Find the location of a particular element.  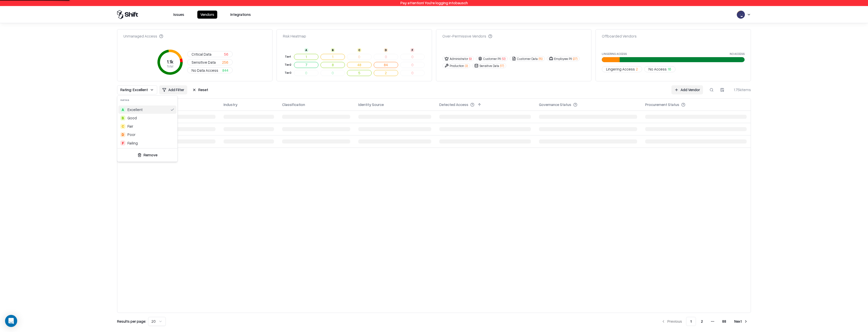

div: C is located at coordinates (123, 126).